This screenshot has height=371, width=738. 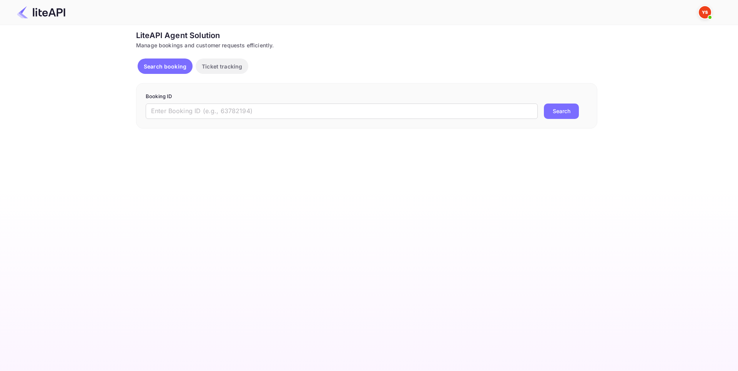 What do you see at coordinates (367, 45) in the screenshot?
I see `div: Manage bookings and customer requests efficiently.` at bounding box center [367, 45].